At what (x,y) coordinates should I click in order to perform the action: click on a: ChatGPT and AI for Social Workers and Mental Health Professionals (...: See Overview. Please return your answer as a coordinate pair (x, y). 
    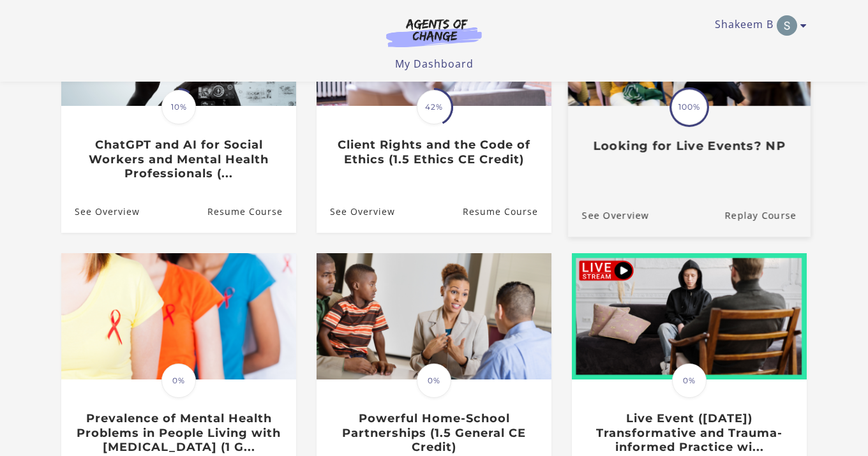
    Looking at the image, I should click on (101, 212).